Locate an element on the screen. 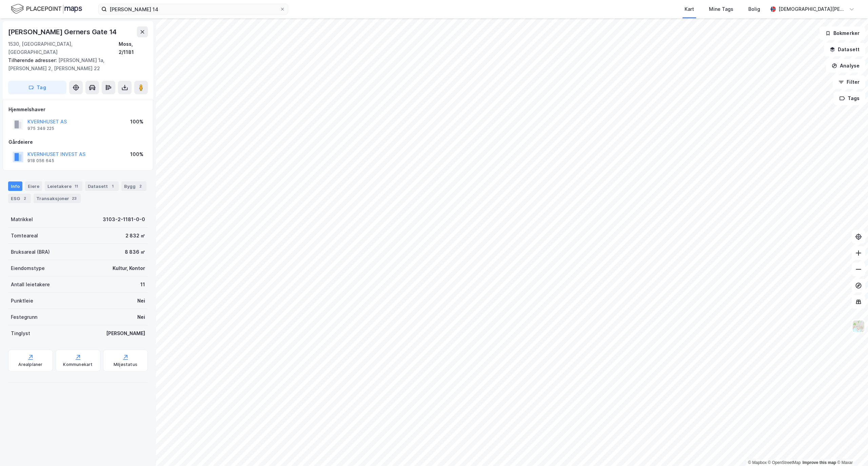  button: Filter is located at coordinates (848, 82).